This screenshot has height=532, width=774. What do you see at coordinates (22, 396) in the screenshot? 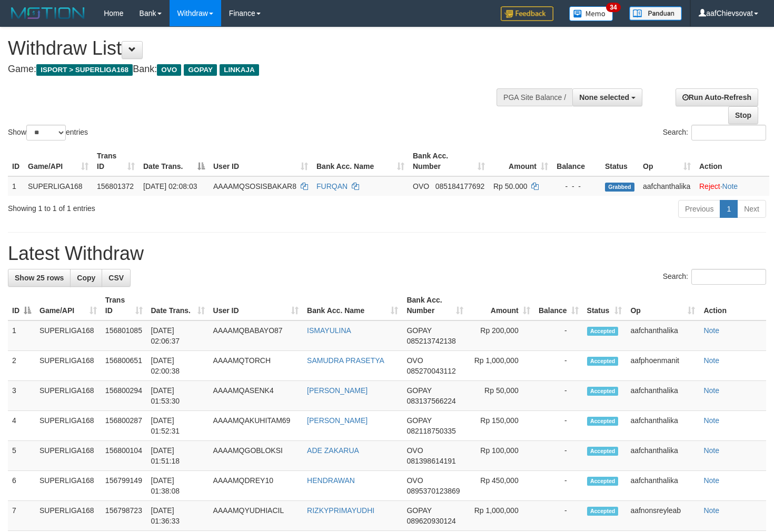
I see `td: 3` at bounding box center [22, 396].